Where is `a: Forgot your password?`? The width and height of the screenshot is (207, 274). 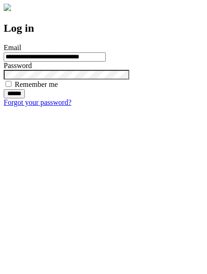 a: Forgot your password? is located at coordinates (37, 102).